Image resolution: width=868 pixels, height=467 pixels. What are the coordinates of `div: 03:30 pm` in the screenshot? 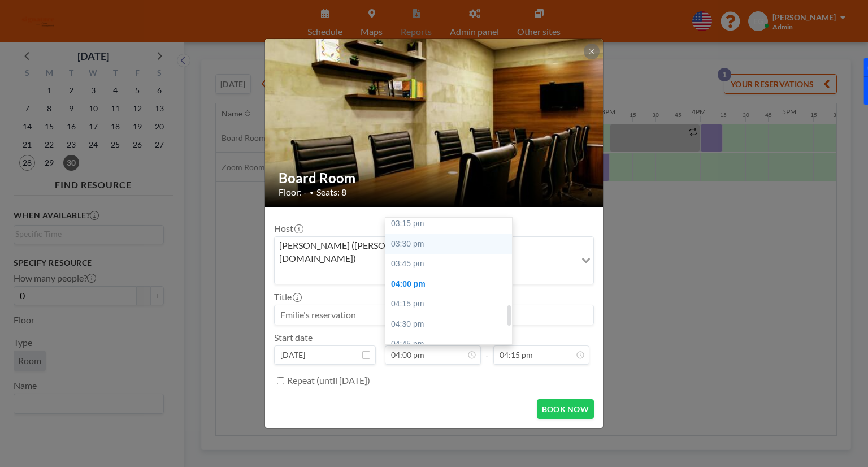 It's located at (451, 244).